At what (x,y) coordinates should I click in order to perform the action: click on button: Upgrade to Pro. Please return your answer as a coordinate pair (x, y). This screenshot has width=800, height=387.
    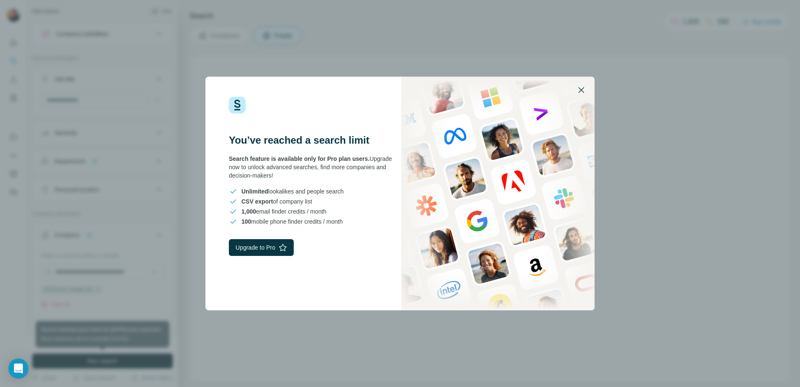
    Looking at the image, I should click on (261, 247).